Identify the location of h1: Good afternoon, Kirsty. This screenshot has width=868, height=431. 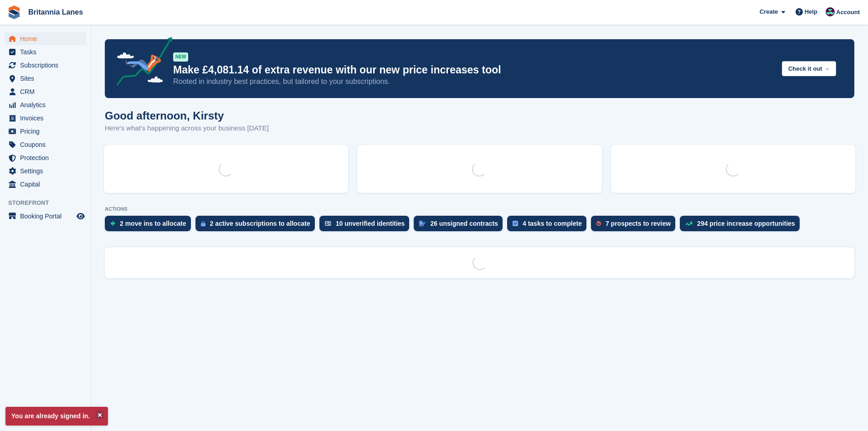
(187, 116).